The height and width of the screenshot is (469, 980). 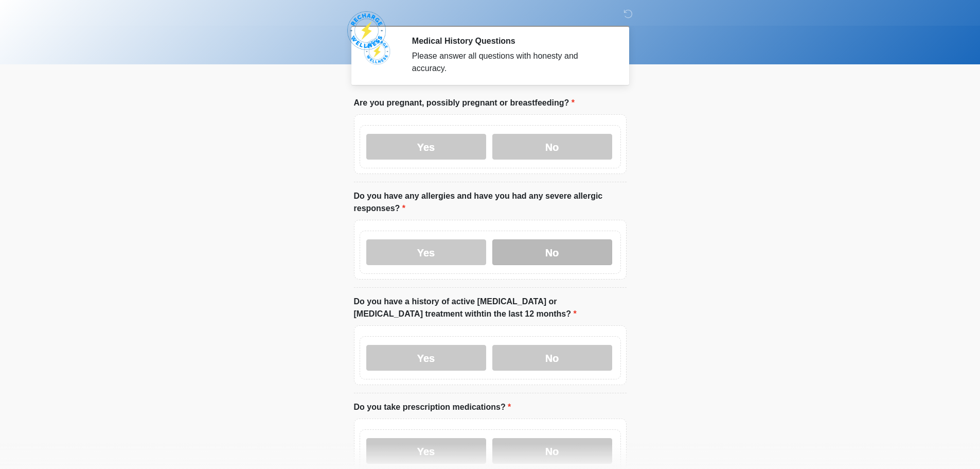 What do you see at coordinates (464, 103) in the screenshot?
I see `label: Are you pregnant, possibly pregnant or breastfeeding?` at bounding box center [464, 103].